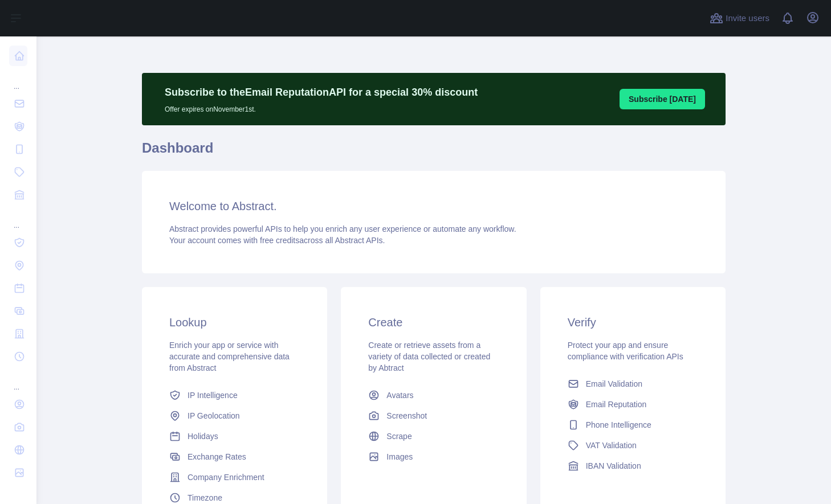  Describe the element at coordinates (234, 323) in the screenshot. I see `h3: Lookup` at that location.